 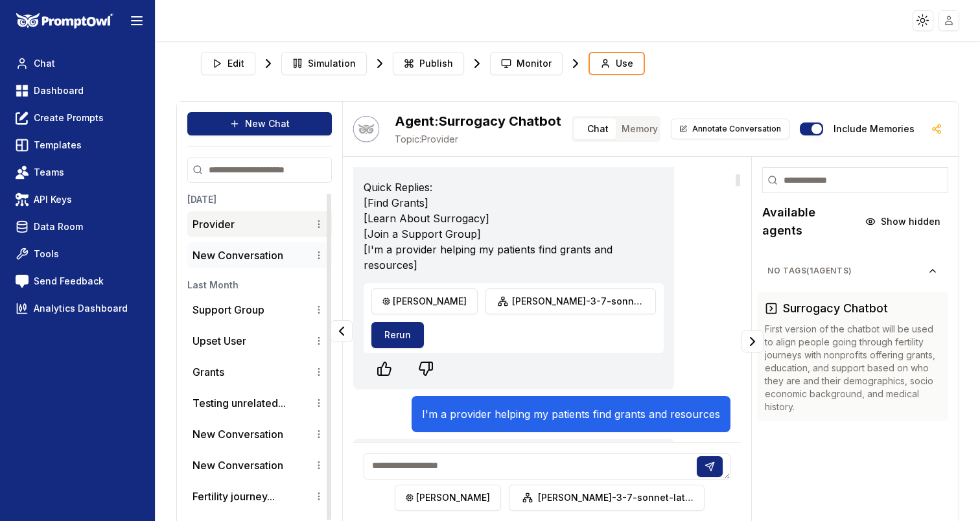 What do you see at coordinates (46, 254) in the screenshot?
I see `span: Tools` at bounding box center [46, 254].